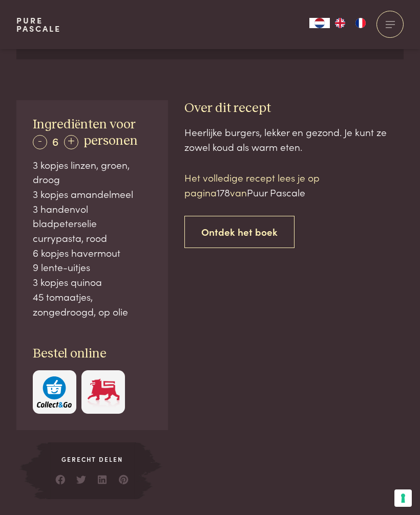 The height and width of the screenshot is (515, 420). What do you see at coordinates (294, 185) in the screenshot?
I see `p: Het volledige recept lees je op pagina van` at bounding box center [294, 185].